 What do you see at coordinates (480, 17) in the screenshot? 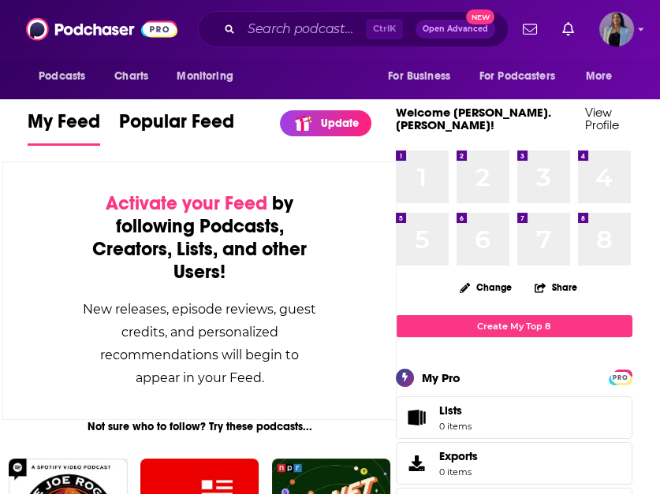
I see `span: New` at bounding box center [480, 17].